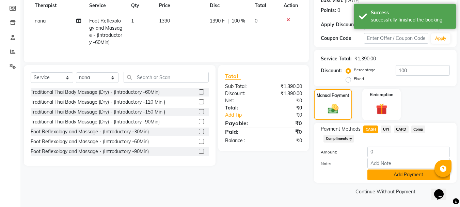 The width and height of the screenshot is (460, 207). I want to click on label: Note:, so click(339, 163).